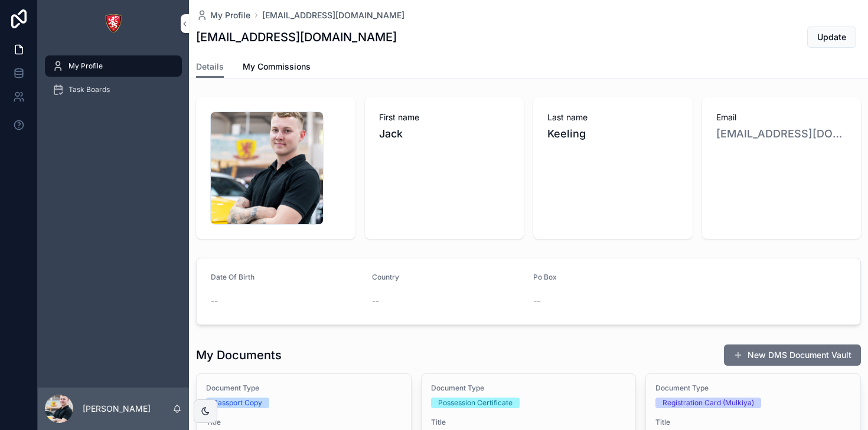 This screenshot has width=868, height=430. I want to click on span: Keeling, so click(613, 134).